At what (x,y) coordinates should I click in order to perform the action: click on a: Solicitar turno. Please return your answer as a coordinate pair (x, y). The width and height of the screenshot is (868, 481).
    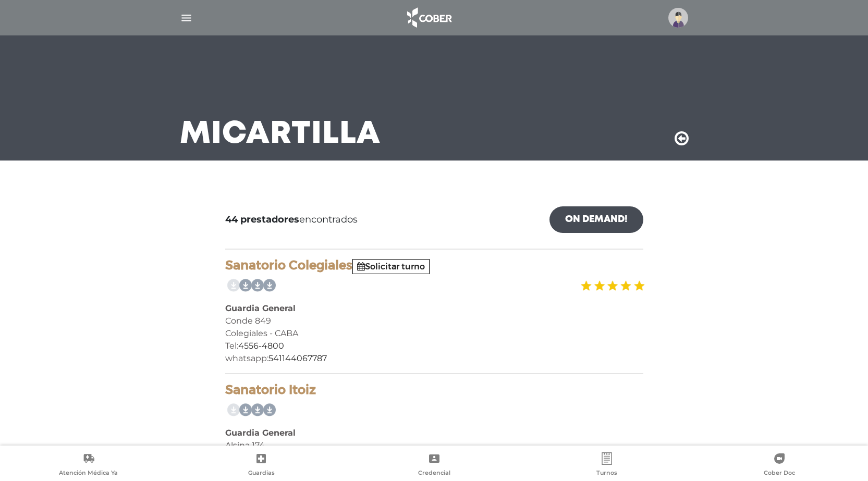
    Looking at the image, I should click on (391, 267).